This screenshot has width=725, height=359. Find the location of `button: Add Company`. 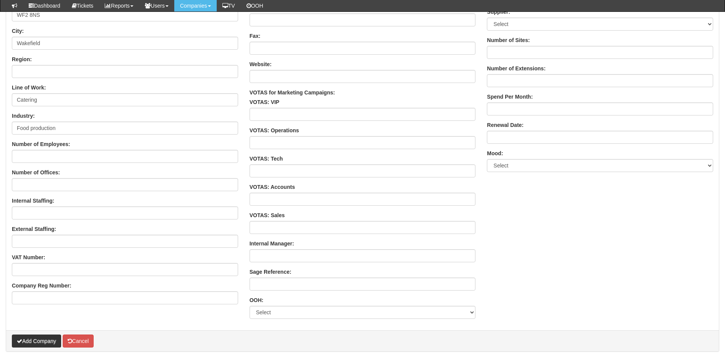

button: Add Company is located at coordinates (36, 341).